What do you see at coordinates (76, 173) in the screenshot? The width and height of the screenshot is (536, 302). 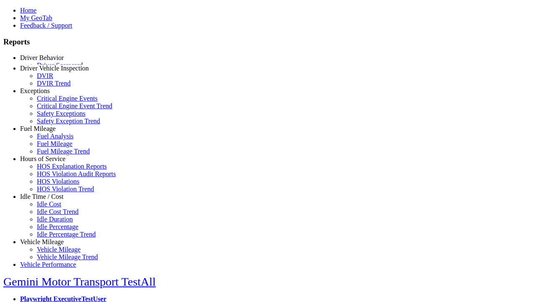 I see `a: HOS Violation Audit Reports` at bounding box center [76, 173].